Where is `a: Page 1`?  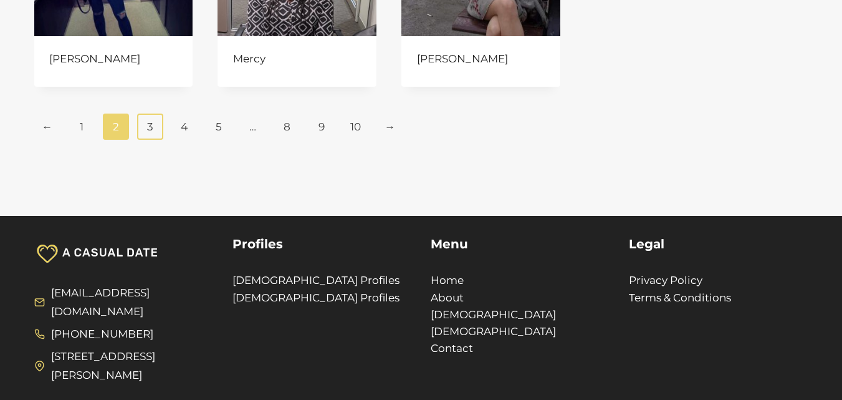
a: Page 1 is located at coordinates (82, 127).